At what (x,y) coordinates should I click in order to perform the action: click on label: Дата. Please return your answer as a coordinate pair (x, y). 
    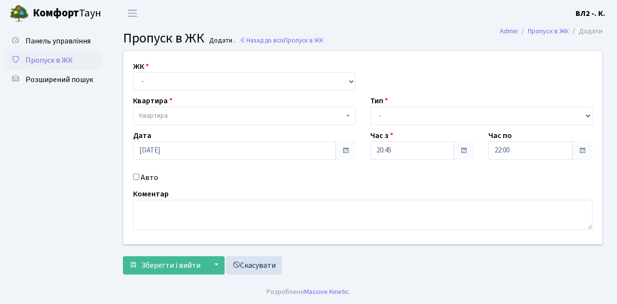
    Looking at the image, I should click on (142, 135).